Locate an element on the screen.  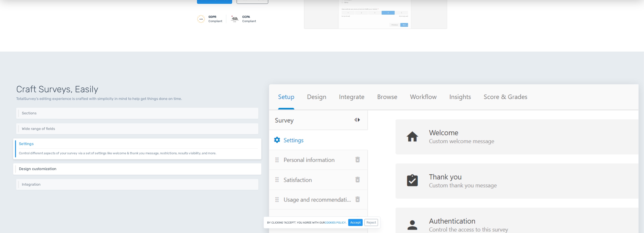
p: Integrate your survey virtually everywhere on your website using shortcode, or even with your app... is located at coordinates (138, 186).